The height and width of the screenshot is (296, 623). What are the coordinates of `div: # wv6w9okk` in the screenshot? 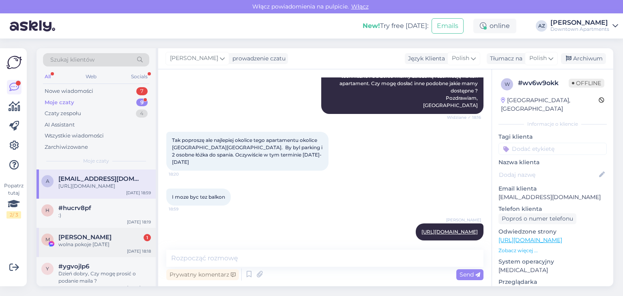 It's located at (543, 83).